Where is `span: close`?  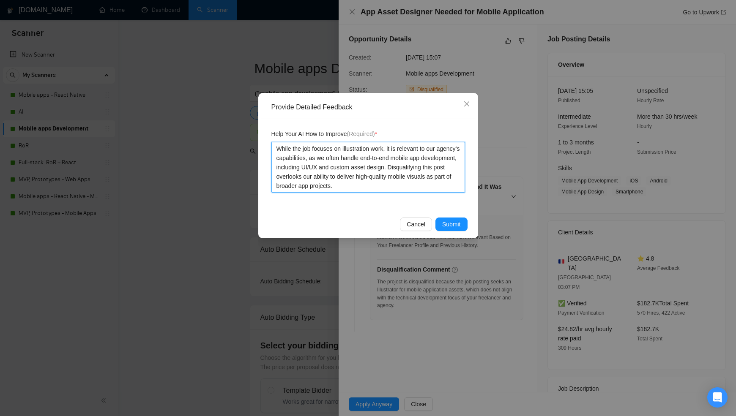
span: close is located at coordinates (467, 104).